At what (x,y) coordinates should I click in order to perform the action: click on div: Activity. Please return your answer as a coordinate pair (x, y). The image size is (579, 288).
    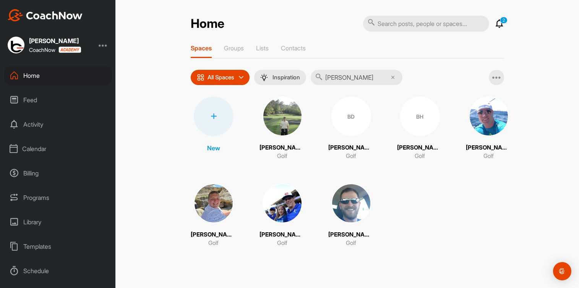
    Looking at the image, I should click on (58, 125).